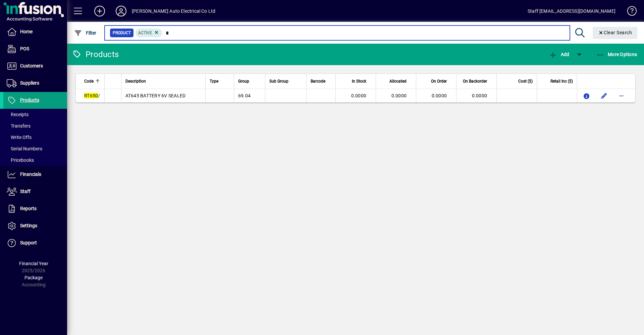 The height and width of the screenshot is (335, 644). I want to click on span: AT645 BATTERY 6V SEALED, so click(156, 96).